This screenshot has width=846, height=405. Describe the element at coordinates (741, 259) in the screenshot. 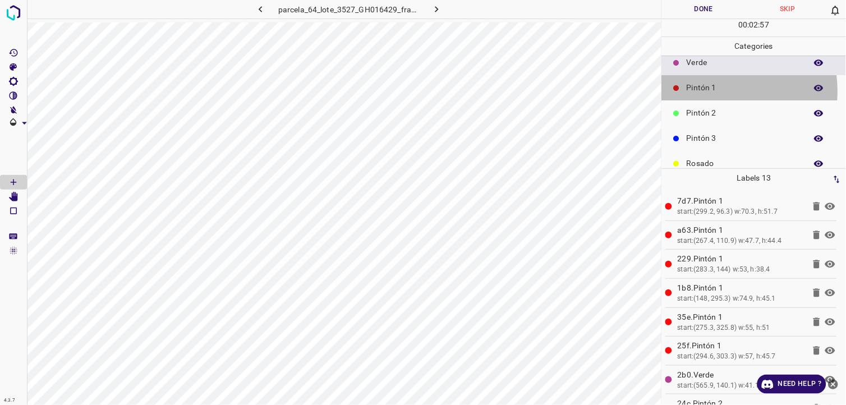

I see `p: 229.Pintón 1` at that location.